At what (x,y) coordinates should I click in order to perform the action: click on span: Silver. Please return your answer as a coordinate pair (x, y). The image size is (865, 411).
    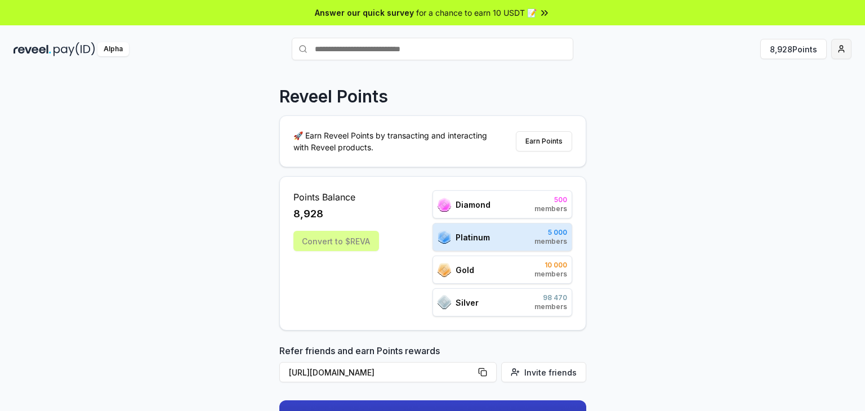
    Looking at the image, I should click on (467, 302).